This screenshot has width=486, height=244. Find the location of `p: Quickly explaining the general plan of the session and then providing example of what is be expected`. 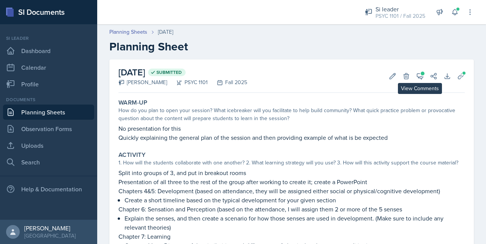

p: Quickly explaining the general plan of the session and then providing example of what is be expected is located at coordinates (291, 138).